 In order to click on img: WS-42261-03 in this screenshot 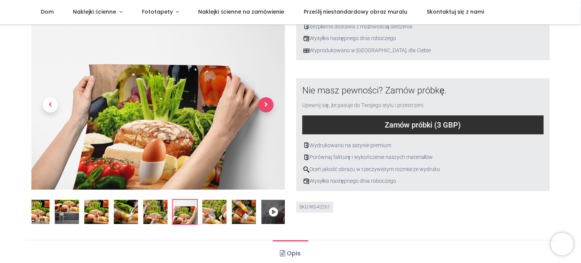, I will do `click(96, 212)`.